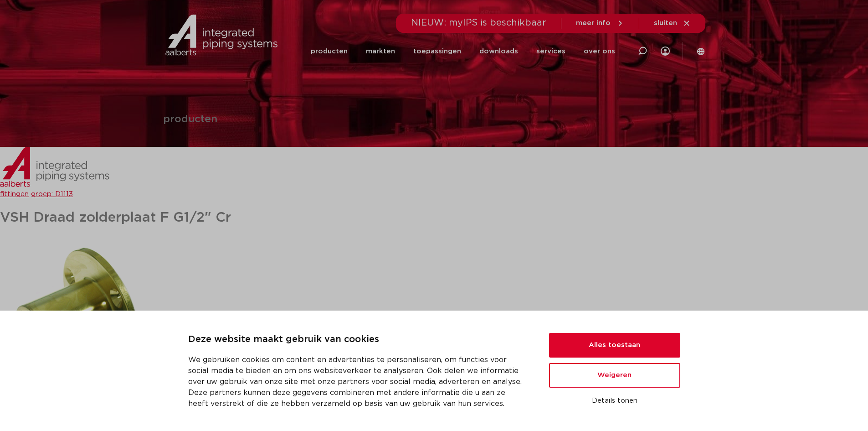 This screenshot has height=431, width=868. Describe the element at coordinates (672, 24) in the screenshot. I see `a: sluiten` at that location.